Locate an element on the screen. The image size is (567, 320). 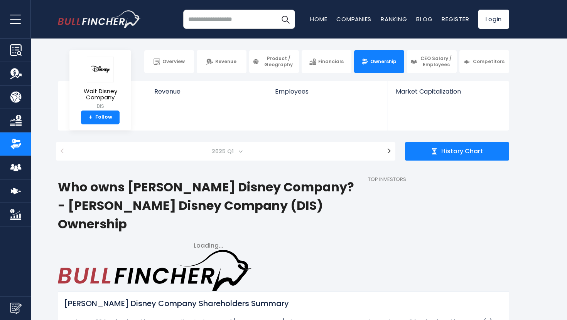
span: Ownership is located at coordinates (383, 62).